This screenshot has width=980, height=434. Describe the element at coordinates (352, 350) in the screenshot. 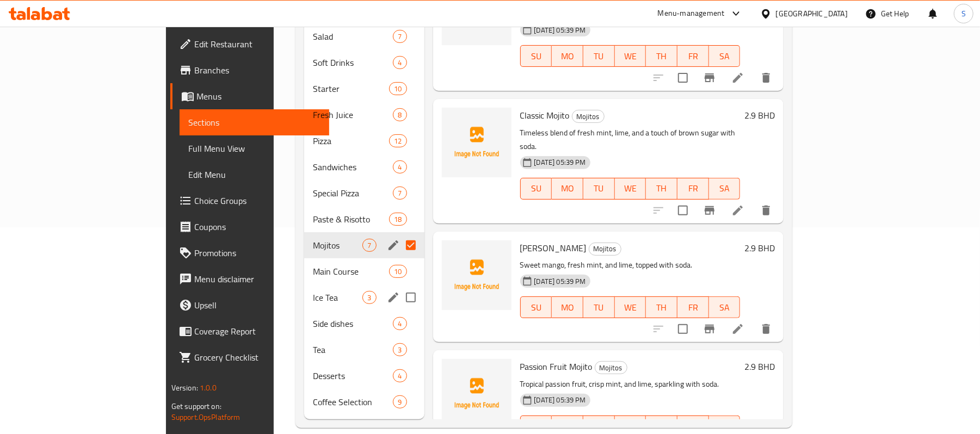

I see `div: Tea` at that location.